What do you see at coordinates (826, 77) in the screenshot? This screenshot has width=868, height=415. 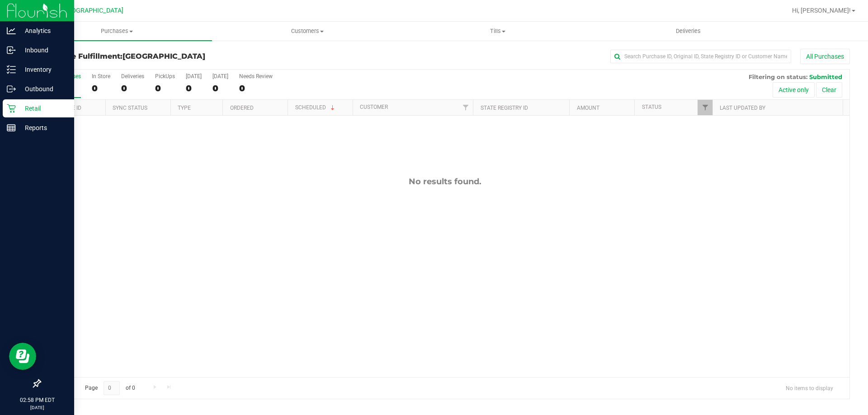 I see `span: Submitted` at bounding box center [826, 77].